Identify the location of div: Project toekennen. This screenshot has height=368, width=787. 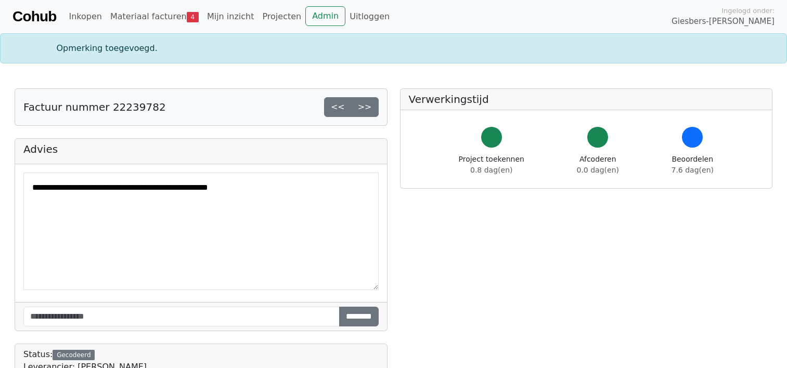
(491, 165).